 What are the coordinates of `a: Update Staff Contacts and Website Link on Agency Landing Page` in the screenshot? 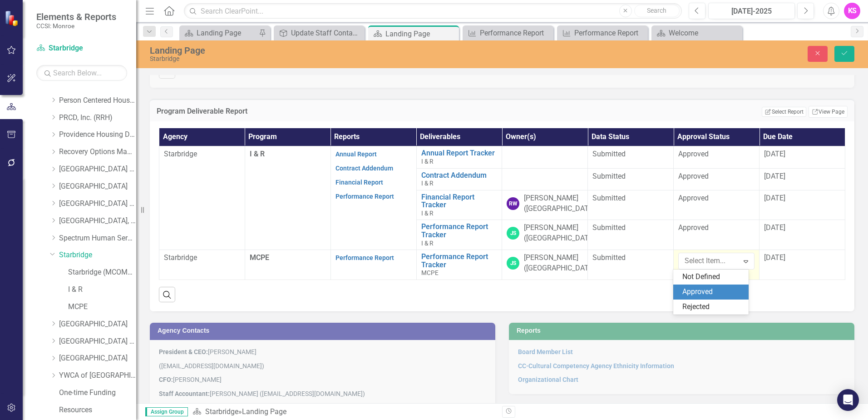 It's located at (319, 33).